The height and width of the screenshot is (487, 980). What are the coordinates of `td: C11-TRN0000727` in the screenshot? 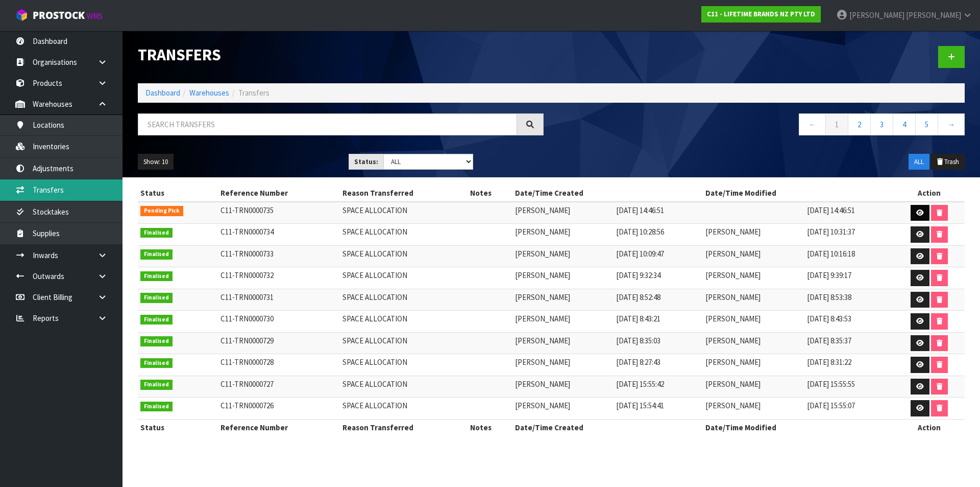 It's located at (279, 386).